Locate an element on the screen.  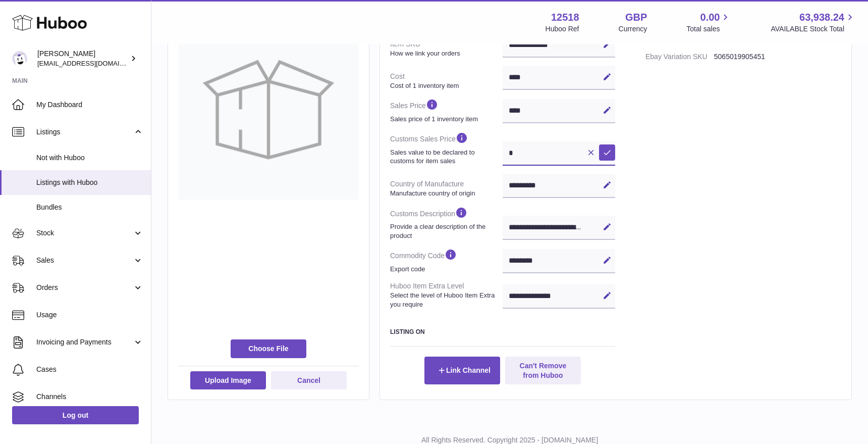
strong: Provide a clear description of the product is located at coordinates (445, 231).